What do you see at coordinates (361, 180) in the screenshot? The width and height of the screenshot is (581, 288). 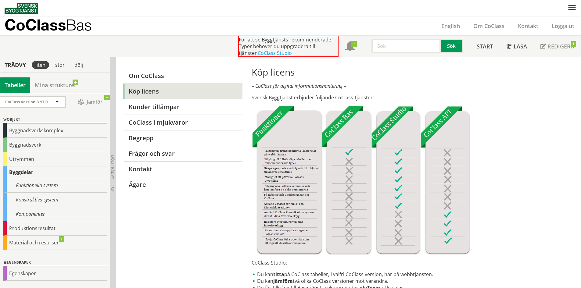 I see `img: Tjnster-Tabell_CoClassBas-Studio-API2022-12-22.jpg` at bounding box center [361, 180].